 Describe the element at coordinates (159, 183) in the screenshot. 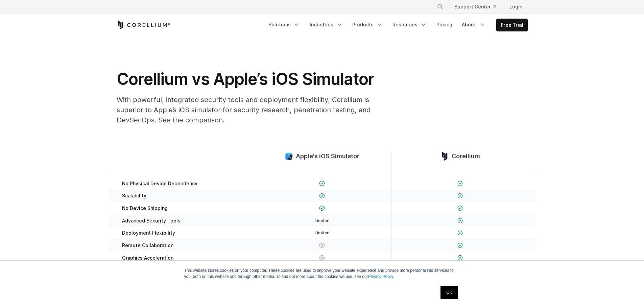

I see `span: No Physical Device Dependency` at that location.